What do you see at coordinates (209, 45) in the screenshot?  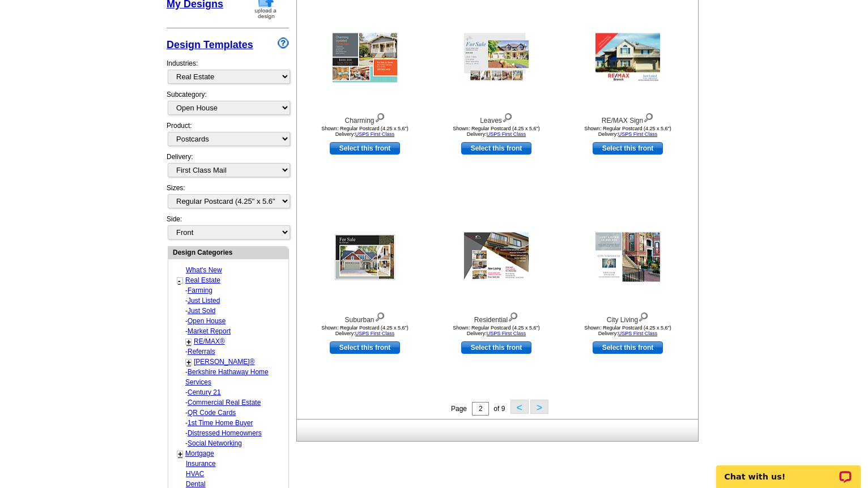 I see `a: Design Templates` at bounding box center [209, 45].